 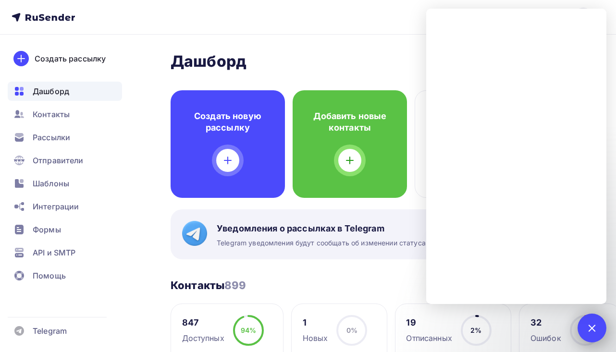 I want to click on span: Помощь, so click(x=49, y=276).